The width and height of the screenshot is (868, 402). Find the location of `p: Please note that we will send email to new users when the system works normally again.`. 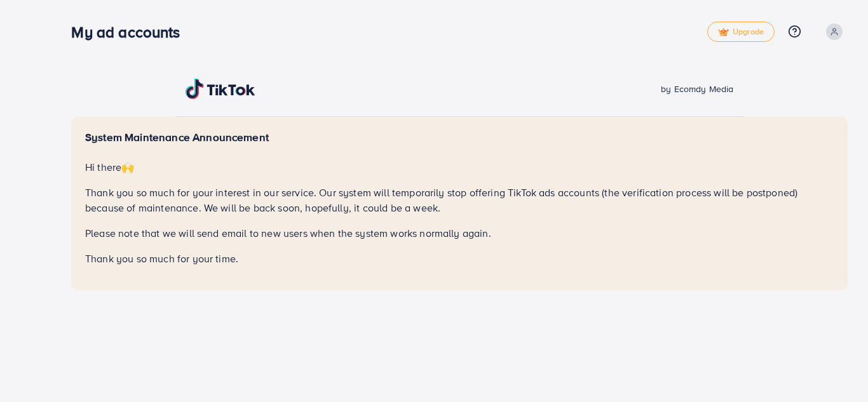

p: Please note that we will send email to new users when the system works normally again. is located at coordinates (459, 233).